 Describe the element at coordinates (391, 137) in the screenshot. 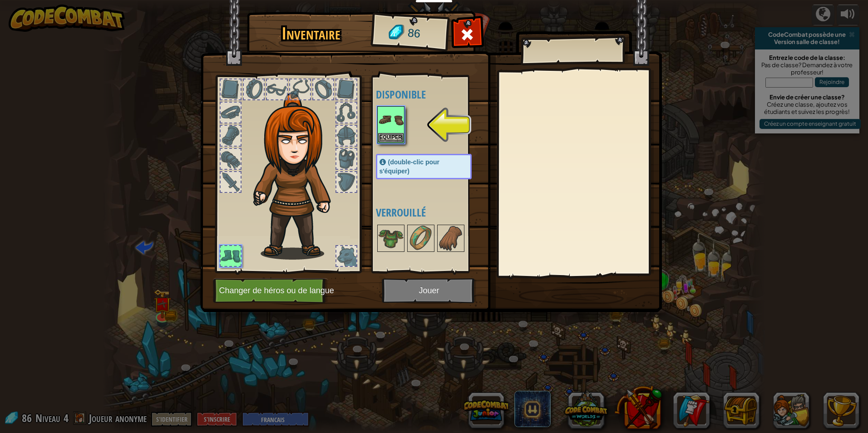

I see `button: Equiper` at that location.